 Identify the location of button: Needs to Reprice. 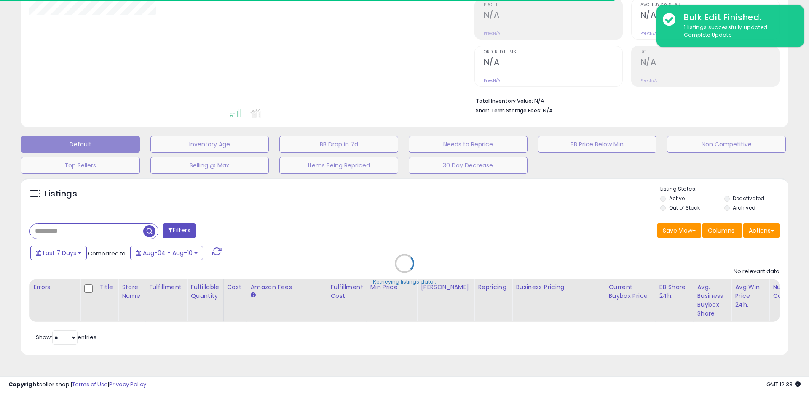
(468, 144).